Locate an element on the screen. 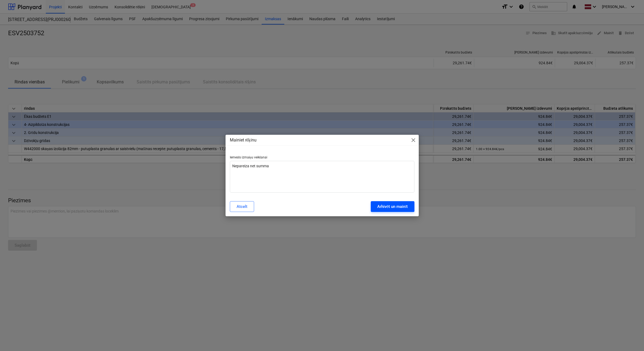  button: Atcelt is located at coordinates (242, 206).